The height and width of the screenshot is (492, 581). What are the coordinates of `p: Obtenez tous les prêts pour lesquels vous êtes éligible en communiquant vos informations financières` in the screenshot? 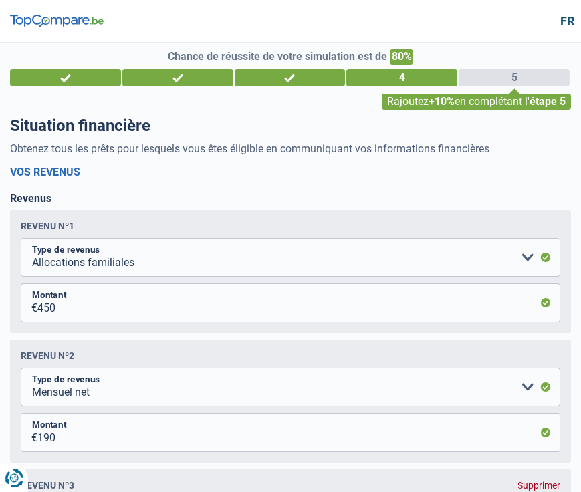 It's located at (290, 148).